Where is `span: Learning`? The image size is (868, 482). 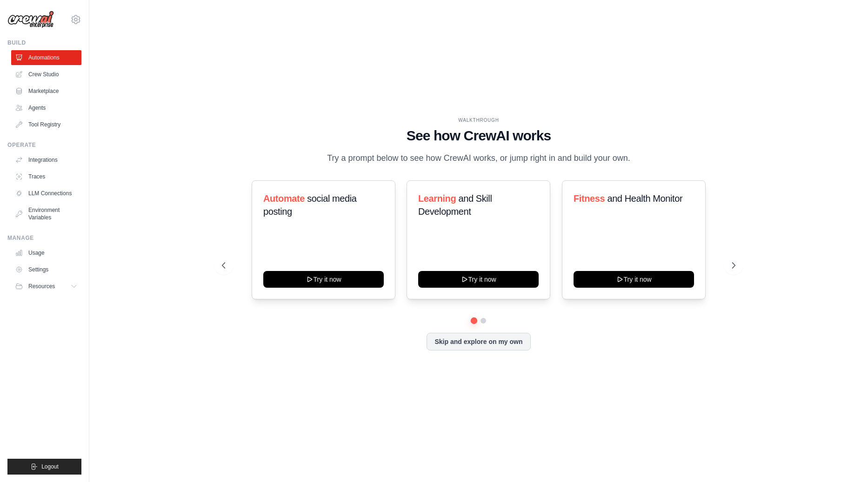
span: Learning is located at coordinates (437, 198).